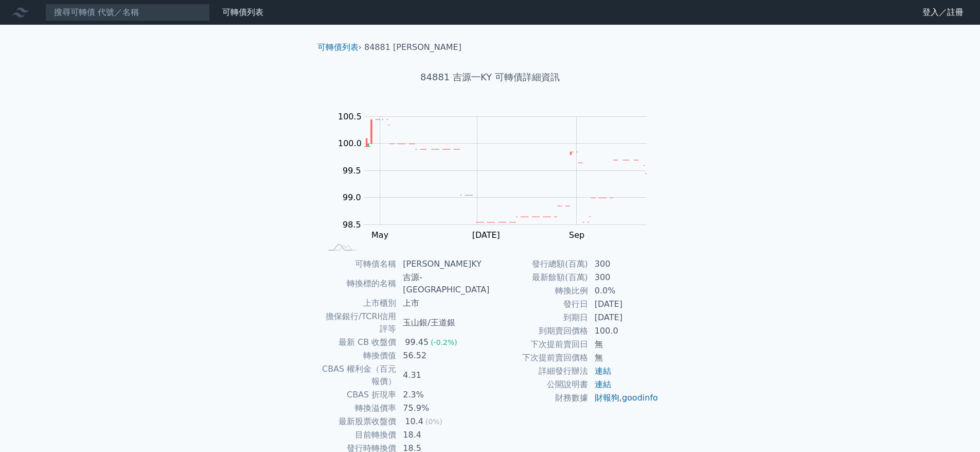 Image resolution: width=980 pixels, height=452 pixels. What do you see at coordinates (351, 197) in the screenshot?
I see `tspan: 99.0` at bounding box center [351, 197].